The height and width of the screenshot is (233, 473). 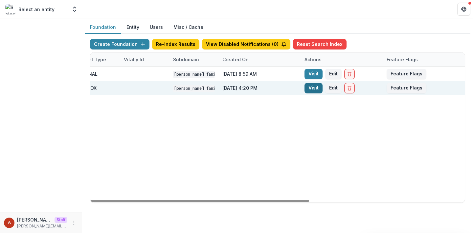 I want to click on button: Foundation, so click(x=103, y=27).